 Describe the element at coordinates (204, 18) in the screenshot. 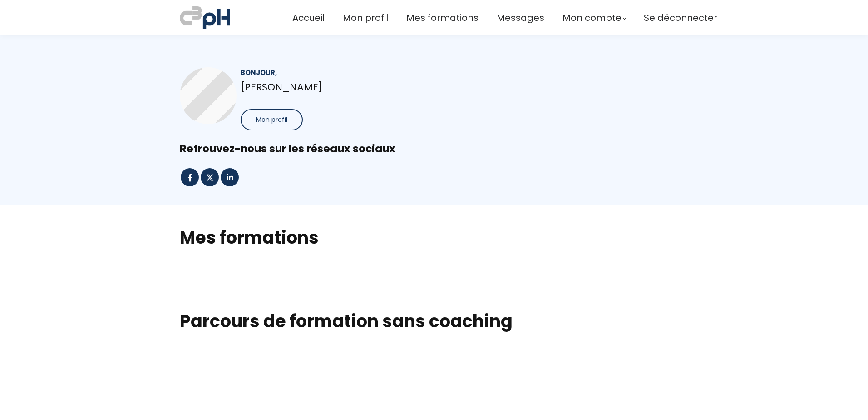

I see `img: a70bc7685e0efc0bd0b04b3506828469.jpeg` at that location.